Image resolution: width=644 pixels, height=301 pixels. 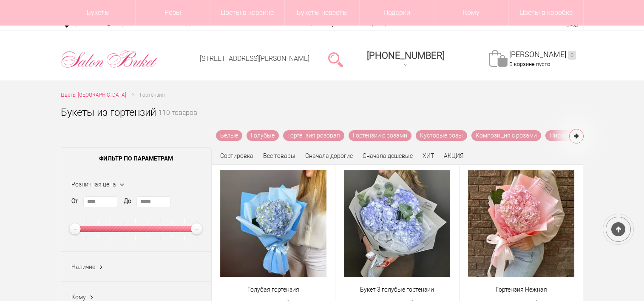 What do you see at coordinates (521, 289) in the screenshot?
I see `span: Гортензия Нежная` at bounding box center [521, 289].